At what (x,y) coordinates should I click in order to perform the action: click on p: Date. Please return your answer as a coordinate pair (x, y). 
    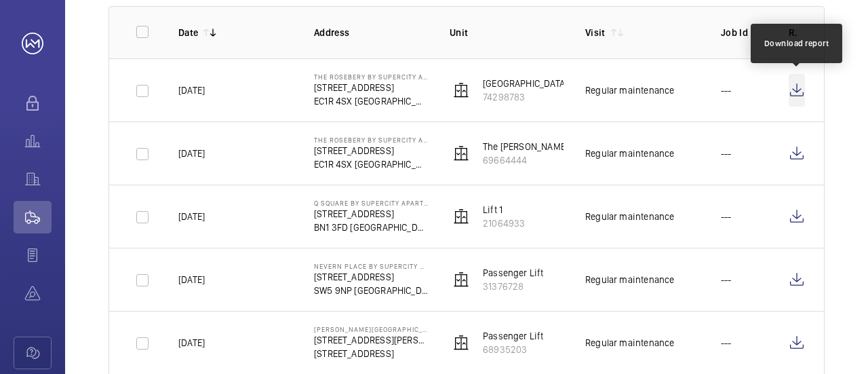
    Looking at the image, I should click on (188, 33).